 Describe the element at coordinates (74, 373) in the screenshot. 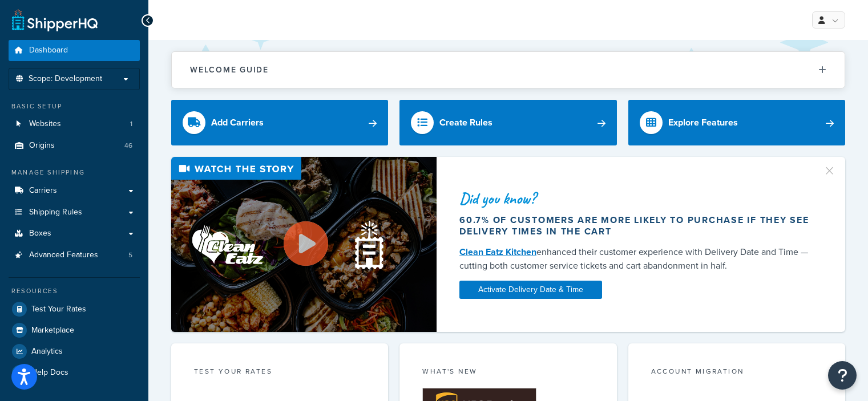

I see `li: Help Docs` at that location.